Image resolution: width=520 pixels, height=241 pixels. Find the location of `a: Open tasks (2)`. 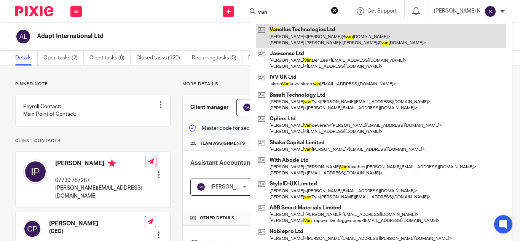

a: Open tasks (2) is located at coordinates (64, 58).